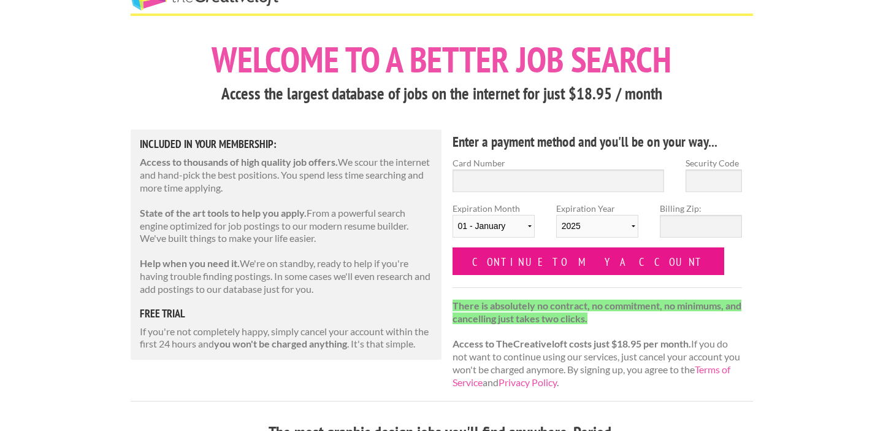  Describe the element at coordinates (589, 261) in the screenshot. I see `input: Continue to my account` at that location.